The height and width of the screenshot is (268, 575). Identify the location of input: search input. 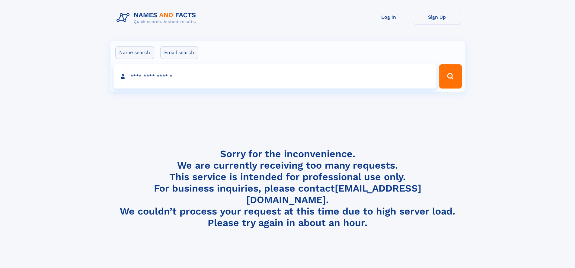
(275, 76).